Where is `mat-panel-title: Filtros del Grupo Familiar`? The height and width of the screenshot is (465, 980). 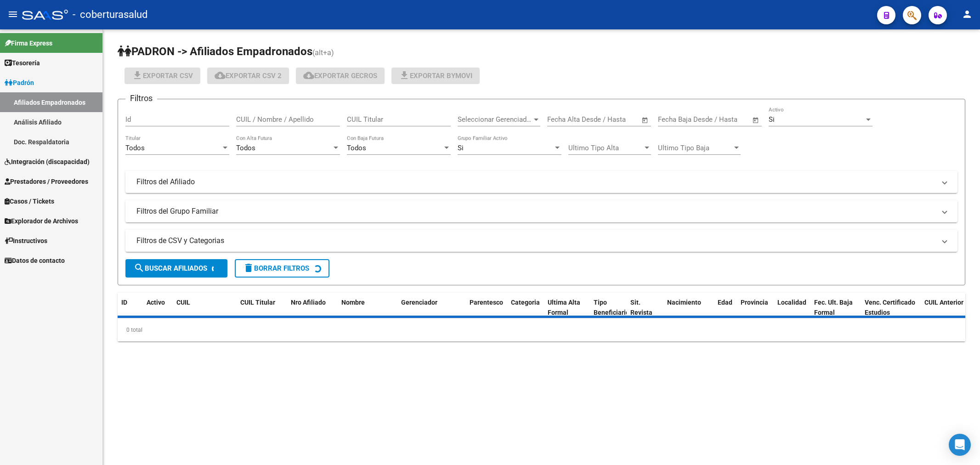
mat-panel-title: Filtros del Grupo Familiar is located at coordinates (536, 211).